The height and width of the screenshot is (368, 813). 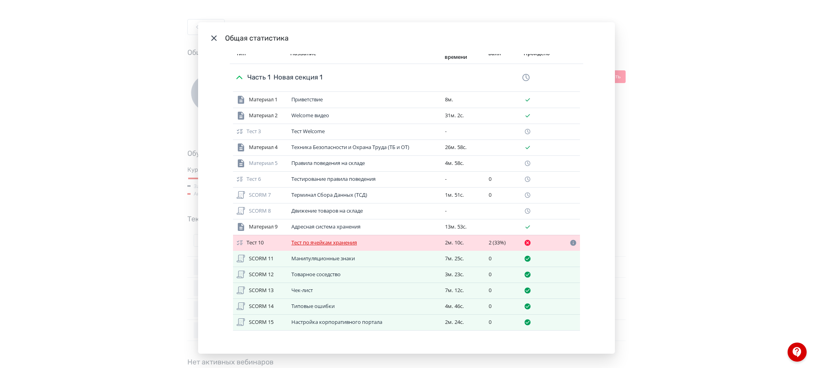 What do you see at coordinates (462, 226) in the screenshot?
I see `span: 53с.` at bounding box center [462, 226].